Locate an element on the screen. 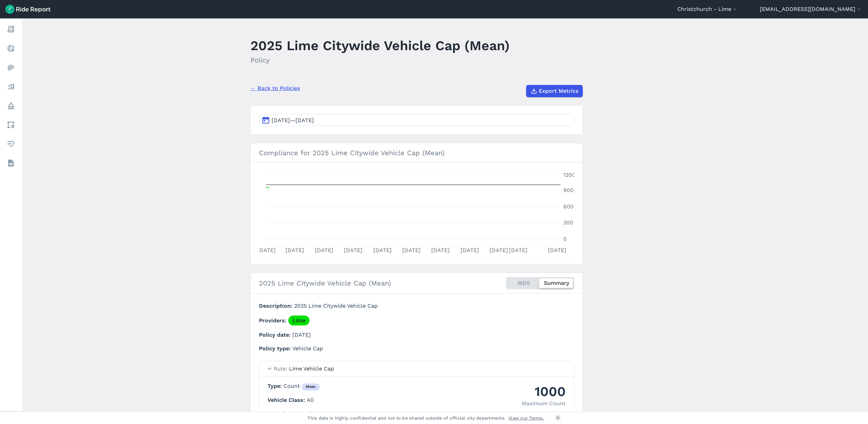 The width and height of the screenshot is (868, 424). a: Areas is located at coordinates (11, 125).